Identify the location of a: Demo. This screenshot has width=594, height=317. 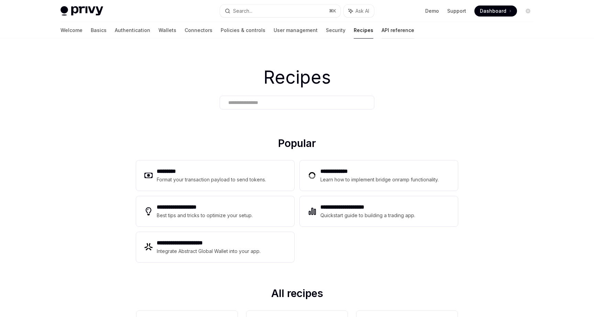
(432, 11).